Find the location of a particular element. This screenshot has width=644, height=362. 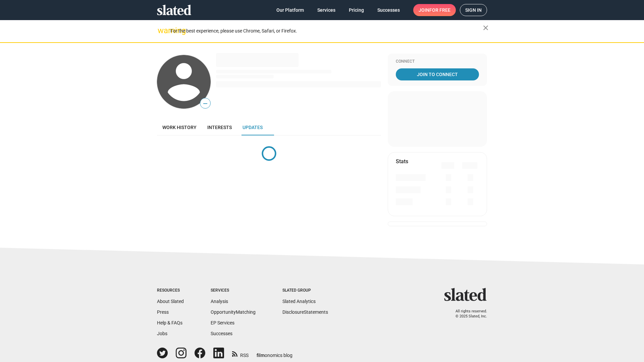

mat-icon: close is located at coordinates (485, 28).